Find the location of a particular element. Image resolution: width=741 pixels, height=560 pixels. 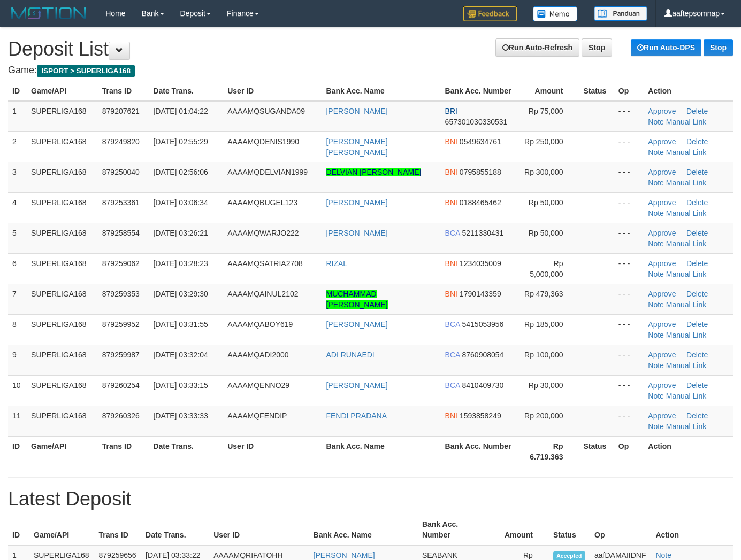

span: BCA is located at coordinates (453, 325).